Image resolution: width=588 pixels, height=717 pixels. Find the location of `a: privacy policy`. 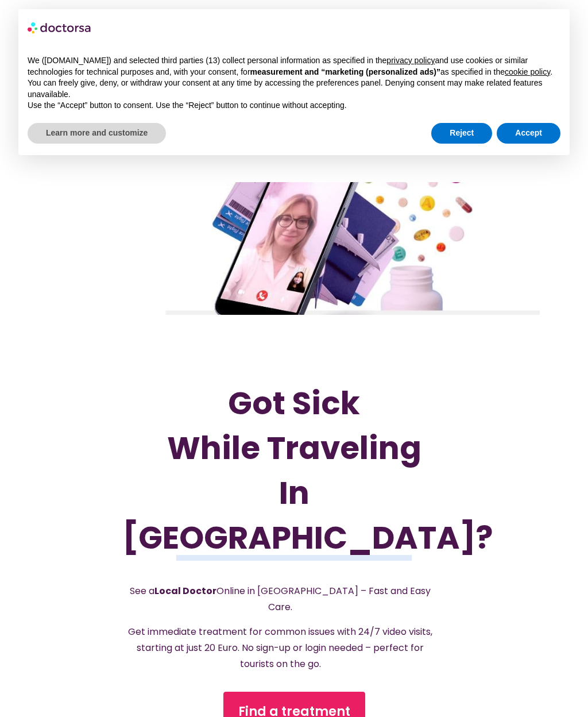

a: privacy policy is located at coordinates (411, 61).